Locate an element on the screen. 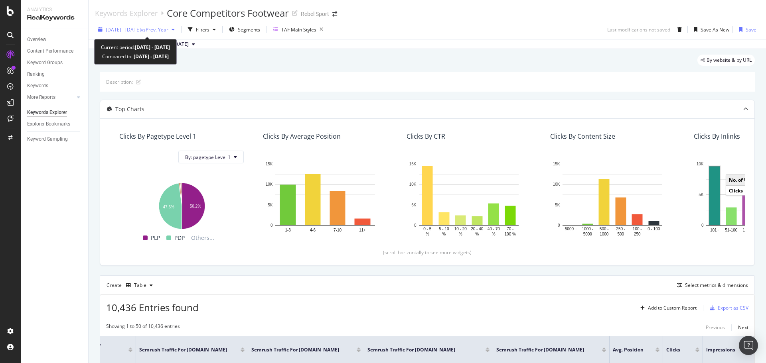 The width and height of the screenshot is (766, 363). span: vs Prev. Year is located at coordinates (154, 30).